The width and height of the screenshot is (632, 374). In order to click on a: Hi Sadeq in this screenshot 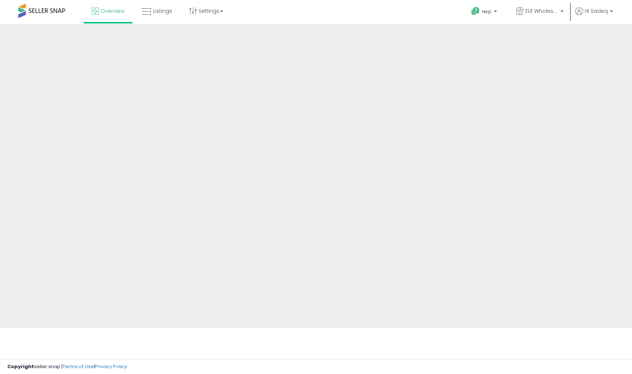, I will do `click(594, 15)`.